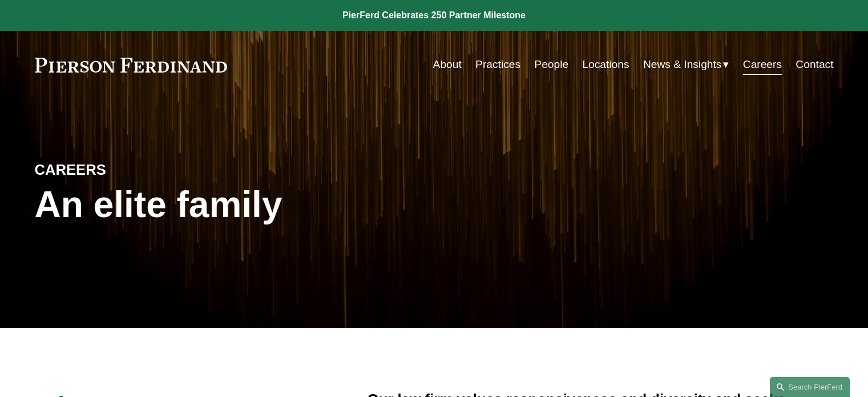 Image resolution: width=868 pixels, height=397 pixels. What do you see at coordinates (234, 204) in the screenshot?
I see `h1: An elite family` at bounding box center [234, 204].